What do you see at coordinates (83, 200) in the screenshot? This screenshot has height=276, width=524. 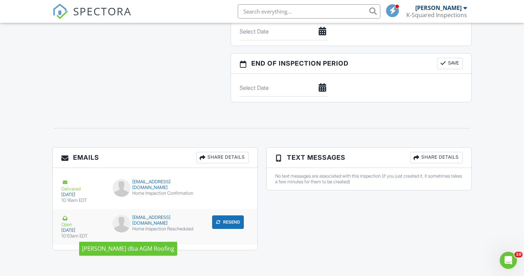 I see `div: 10:16am EDT` at bounding box center [83, 200].